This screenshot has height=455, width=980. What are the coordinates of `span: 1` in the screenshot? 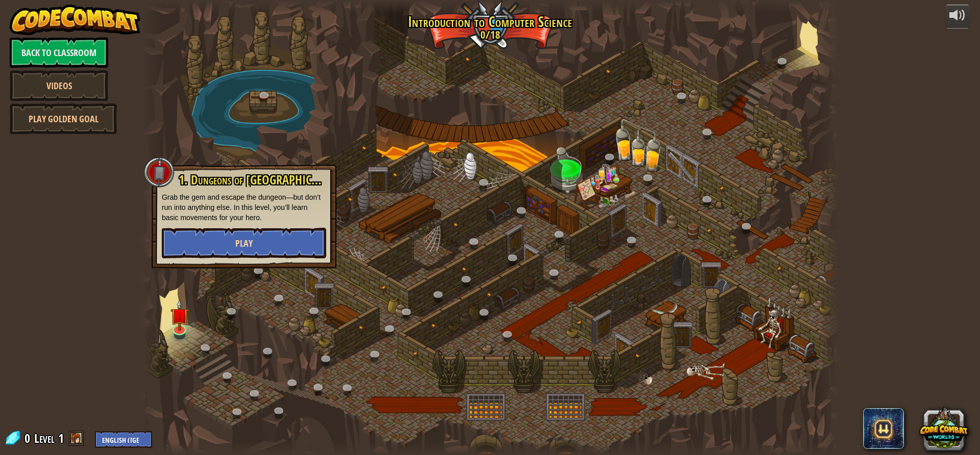 It's located at (61, 439).